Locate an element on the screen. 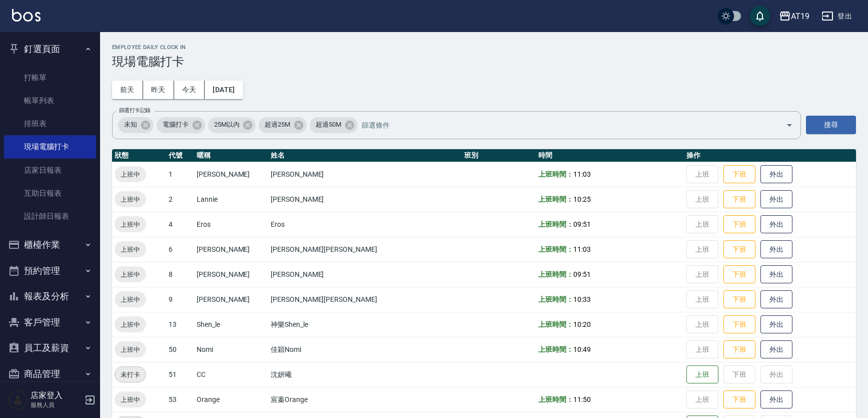 This screenshot has height=418, width=868. td: Lannie is located at coordinates (231, 199).